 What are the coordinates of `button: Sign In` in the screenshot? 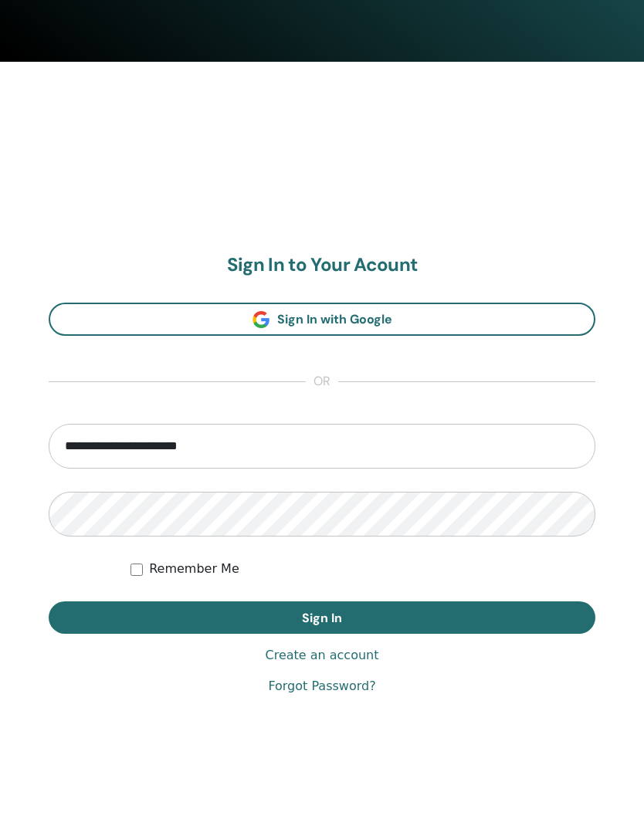 It's located at (322, 618).